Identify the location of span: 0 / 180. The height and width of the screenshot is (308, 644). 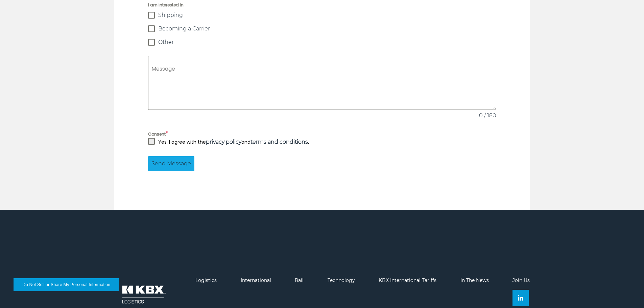
(482, 116).